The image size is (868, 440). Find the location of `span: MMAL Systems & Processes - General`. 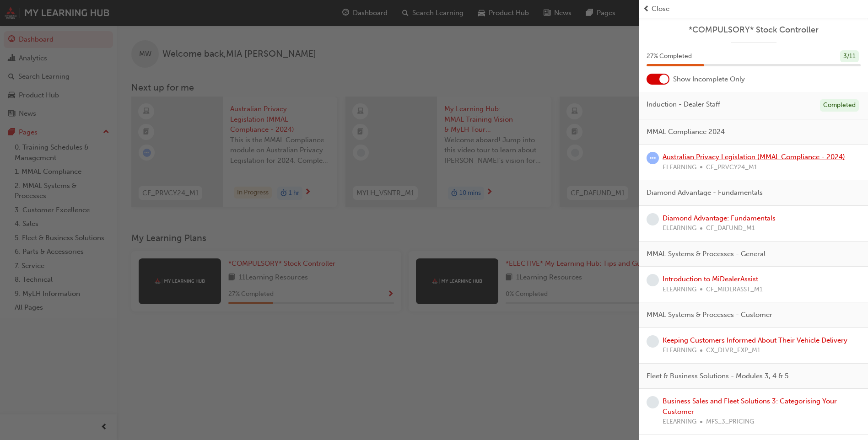

span: MMAL Systems & Processes - General is located at coordinates (706, 254).